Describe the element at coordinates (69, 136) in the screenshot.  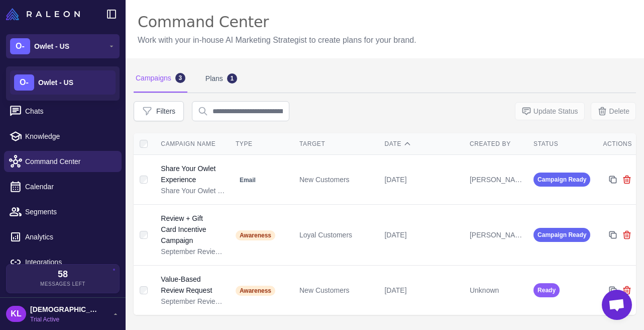
I see `span: Knowledge` at that location.